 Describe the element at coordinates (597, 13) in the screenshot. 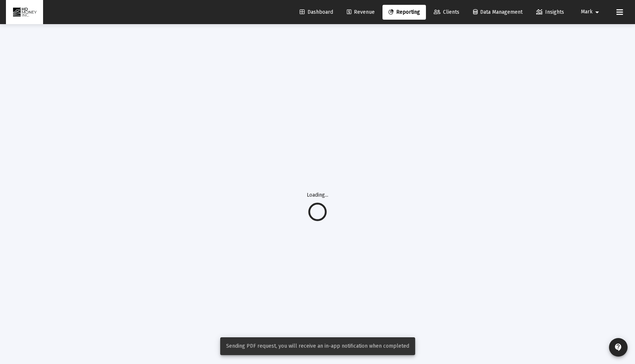

I see `mat-icon: arrow_drop_down` at that location.